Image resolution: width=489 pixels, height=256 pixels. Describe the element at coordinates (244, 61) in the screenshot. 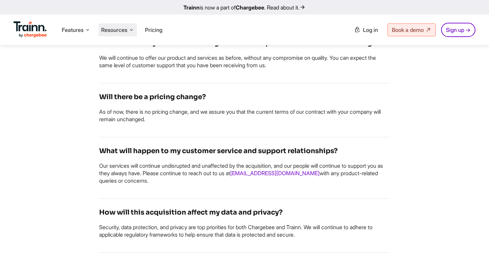

I see `p: We will continue to offer our product and services as before, without any compromise on quality. ...` at that location.